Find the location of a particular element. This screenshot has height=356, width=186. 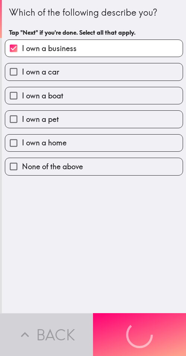

span: None of the above is located at coordinates (53, 167).